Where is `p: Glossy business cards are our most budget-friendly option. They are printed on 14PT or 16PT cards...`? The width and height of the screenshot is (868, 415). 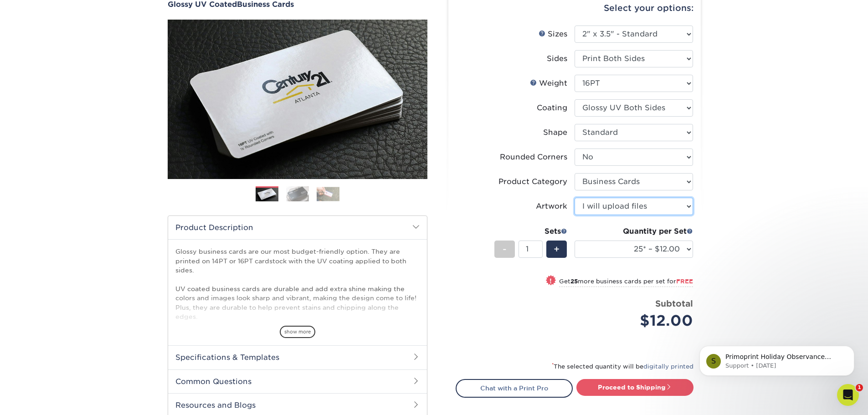 p: Glossy business cards are our most budget-friendly option. They are printed on 14PT or 16PT cards... is located at coordinates (297, 308).